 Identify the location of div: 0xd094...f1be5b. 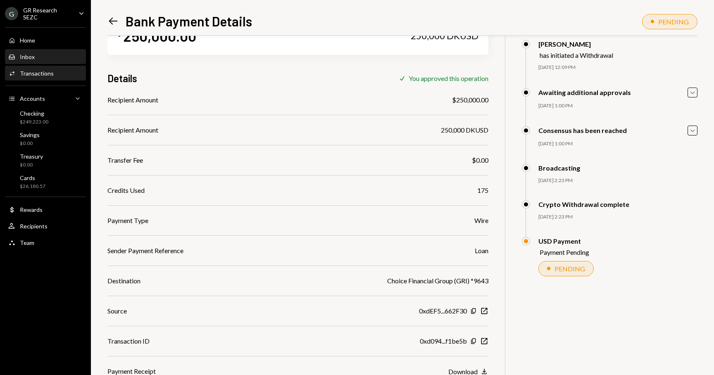
(443, 341).